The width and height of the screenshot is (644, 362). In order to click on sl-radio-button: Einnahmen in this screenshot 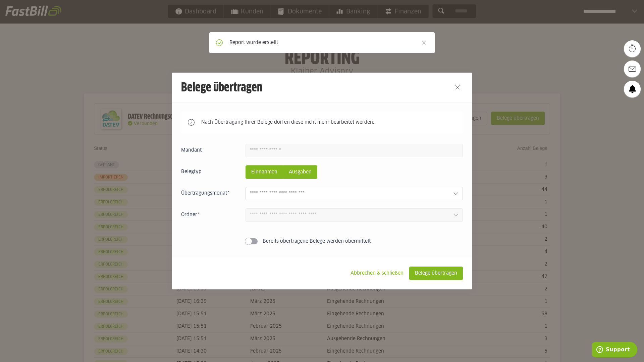, I will do `click(264, 172)`.